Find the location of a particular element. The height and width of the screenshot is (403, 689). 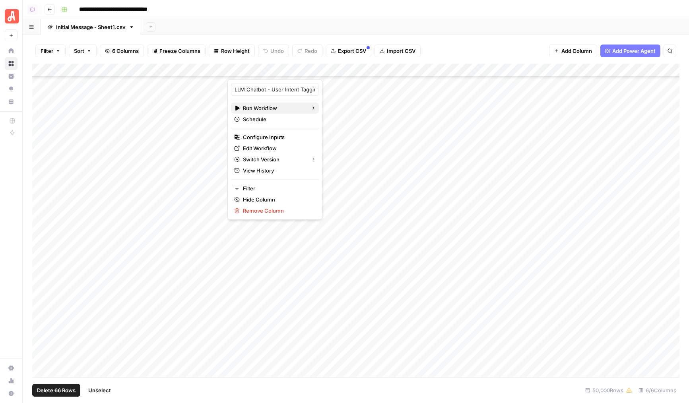

a: Browse is located at coordinates (11, 64).